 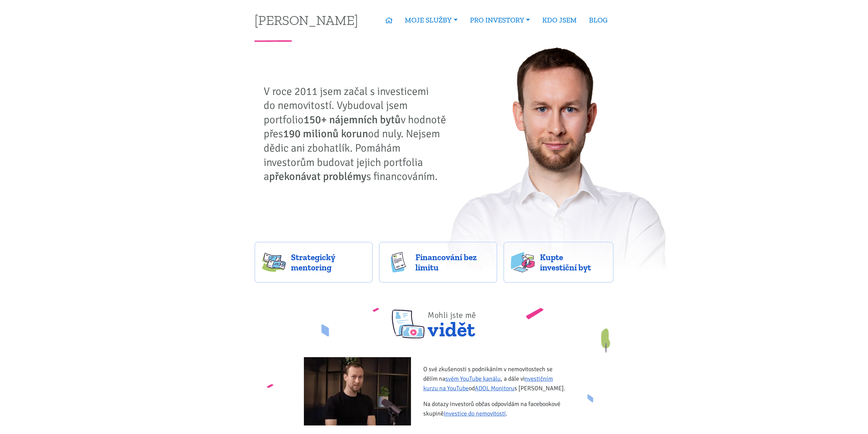 What do you see at coordinates (523, 262) in the screenshot?
I see `img: flats` at bounding box center [523, 262].